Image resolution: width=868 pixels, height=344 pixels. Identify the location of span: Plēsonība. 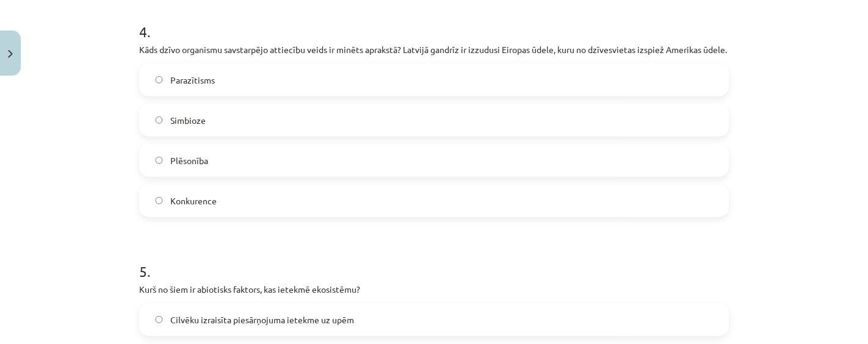
(190, 161).